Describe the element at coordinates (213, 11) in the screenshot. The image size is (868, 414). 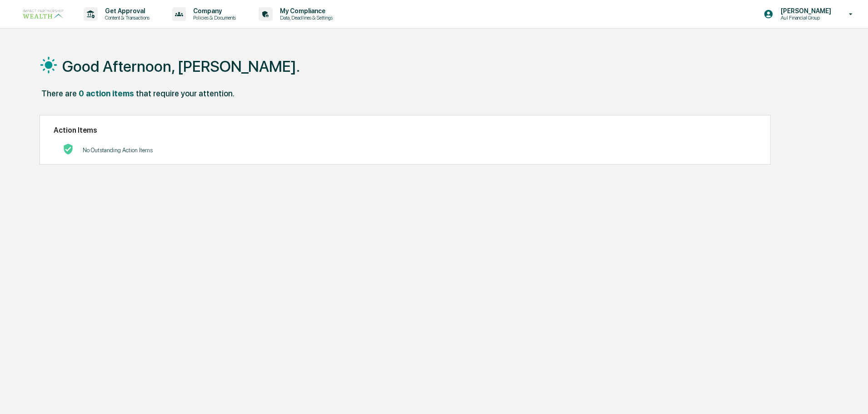
I see `p: Company` at that location.